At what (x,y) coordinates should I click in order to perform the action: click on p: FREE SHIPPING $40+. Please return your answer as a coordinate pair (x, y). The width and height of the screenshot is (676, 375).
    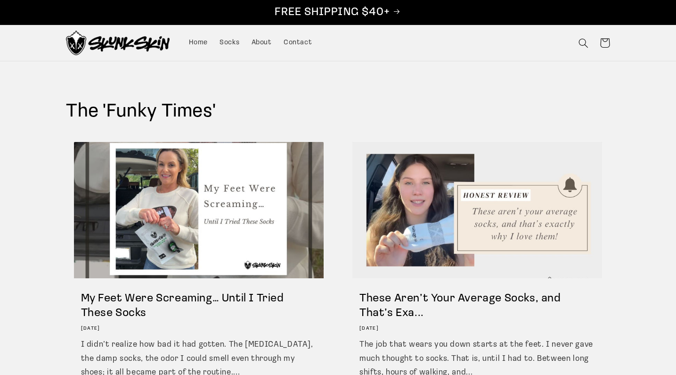
    Looking at the image, I should click on (338, 12).